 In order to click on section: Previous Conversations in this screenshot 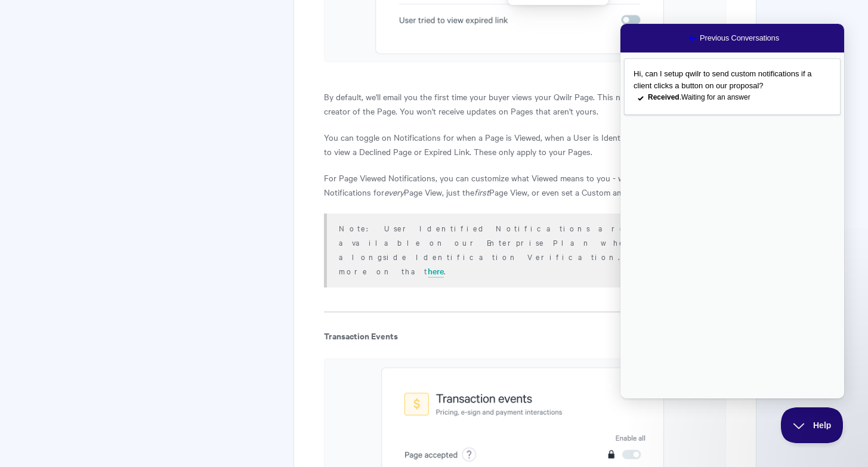, I will do `click(111, 64)`.